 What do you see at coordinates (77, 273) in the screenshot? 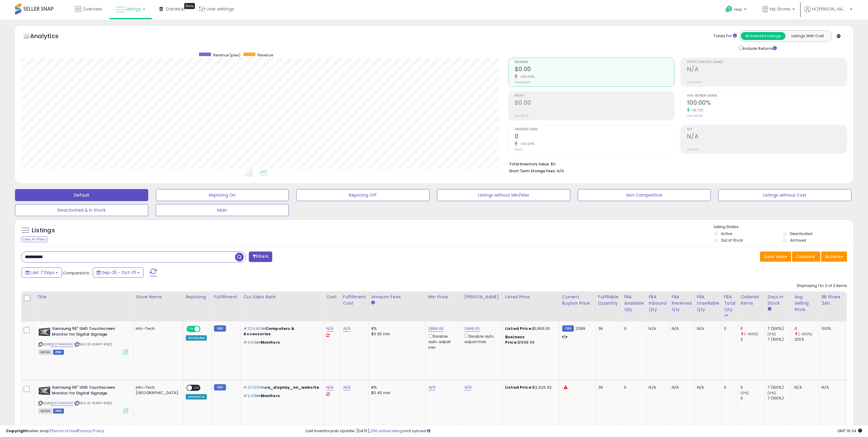
I see `span: Compared to:` at bounding box center [77, 273].